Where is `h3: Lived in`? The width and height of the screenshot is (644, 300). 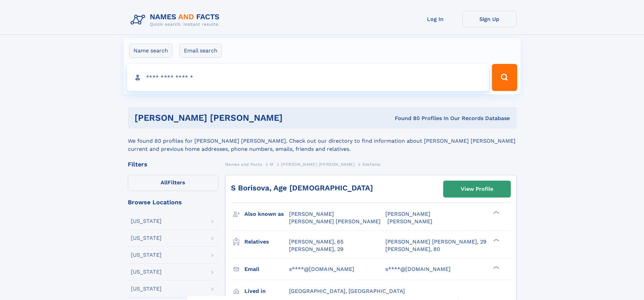 h3: Lived in is located at coordinates (267, 291).